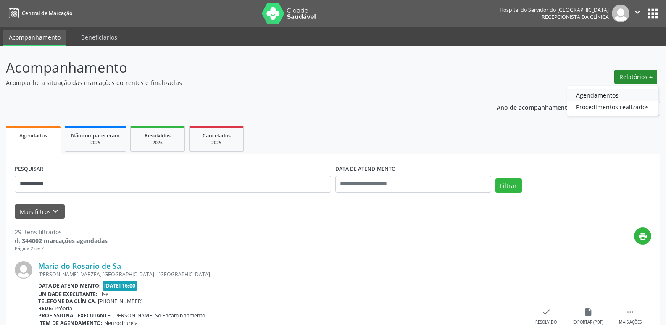 The height and width of the screenshot is (325, 666). Describe the element at coordinates (612, 101) in the screenshot. I see `ul: Relatórios` at that location.